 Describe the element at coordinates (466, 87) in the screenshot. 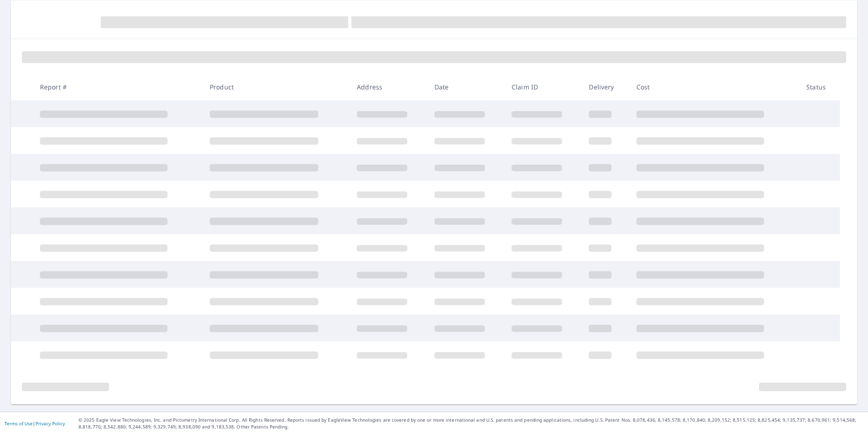

I see `th: Date` at that location.